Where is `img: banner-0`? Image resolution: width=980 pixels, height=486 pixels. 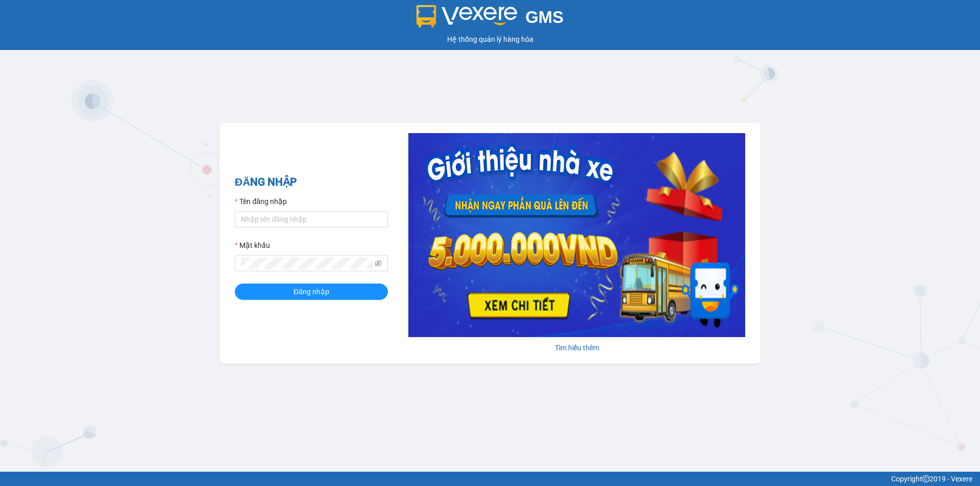
img: banner-0 is located at coordinates (577, 236).